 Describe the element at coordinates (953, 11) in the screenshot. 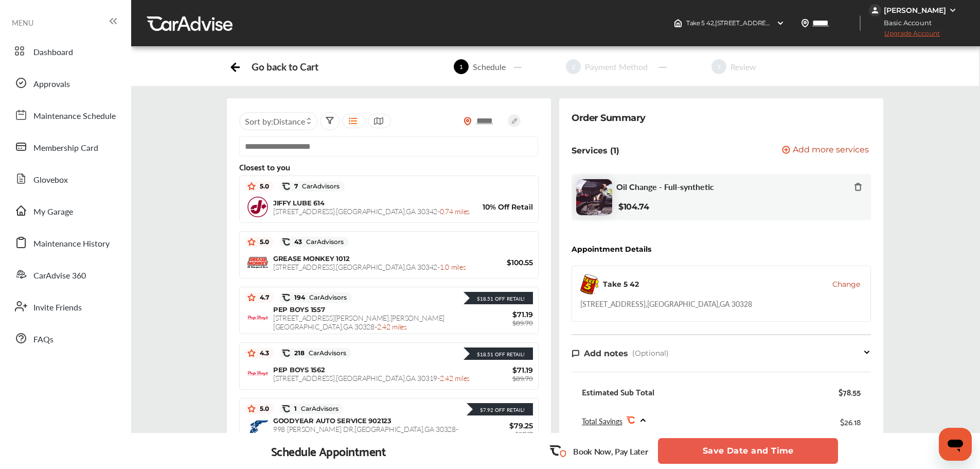

I see `img: WGsFRI8htEPBVLJbROoPRyZpYNWhNONpIPPETTm6eUC0GeLEiAAAAAElFTkSuQmCC` at that location.